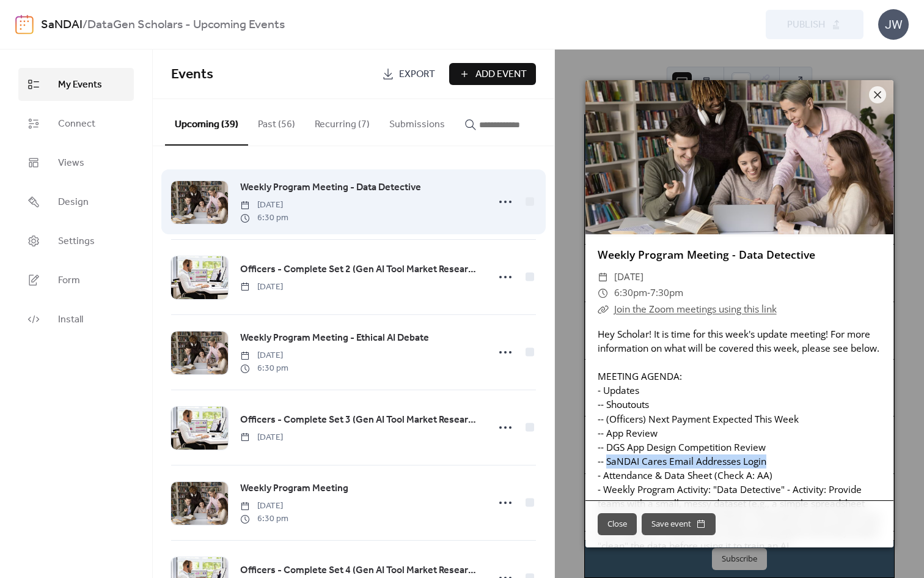 The height and width of the screenshot is (578, 924). Describe the element at coordinates (667, 293) in the screenshot. I see `span: 7:30pm` at that location.